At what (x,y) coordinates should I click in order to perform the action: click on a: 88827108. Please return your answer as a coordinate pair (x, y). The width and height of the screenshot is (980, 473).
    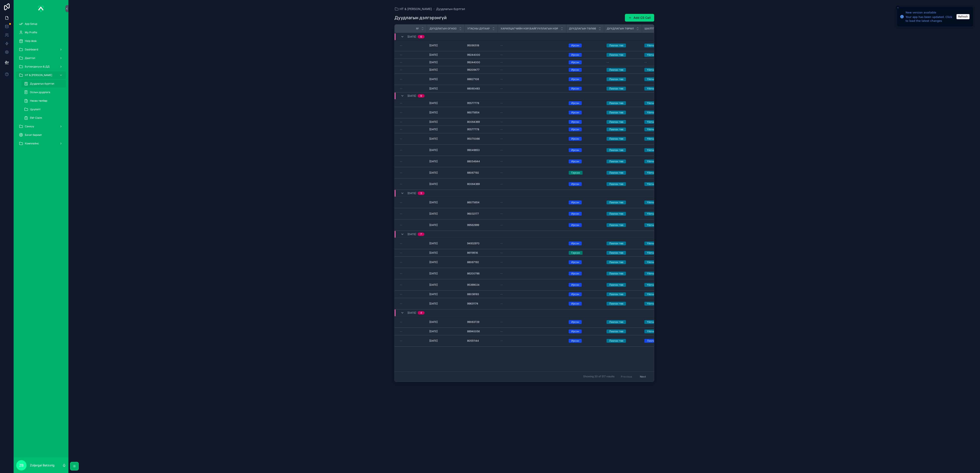
    Looking at the image, I should click on (481, 79).